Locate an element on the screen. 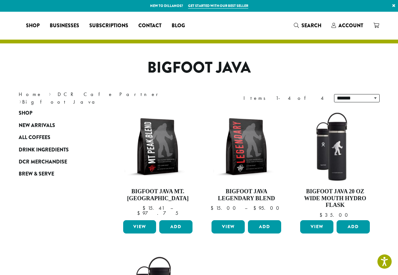  bdi: 35.00 is located at coordinates (335, 215).